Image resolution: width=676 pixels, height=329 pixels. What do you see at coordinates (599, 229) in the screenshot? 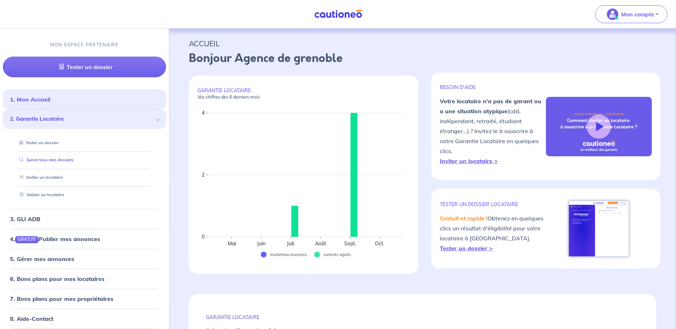
I see `img: simulateur.png` at bounding box center [599, 229].